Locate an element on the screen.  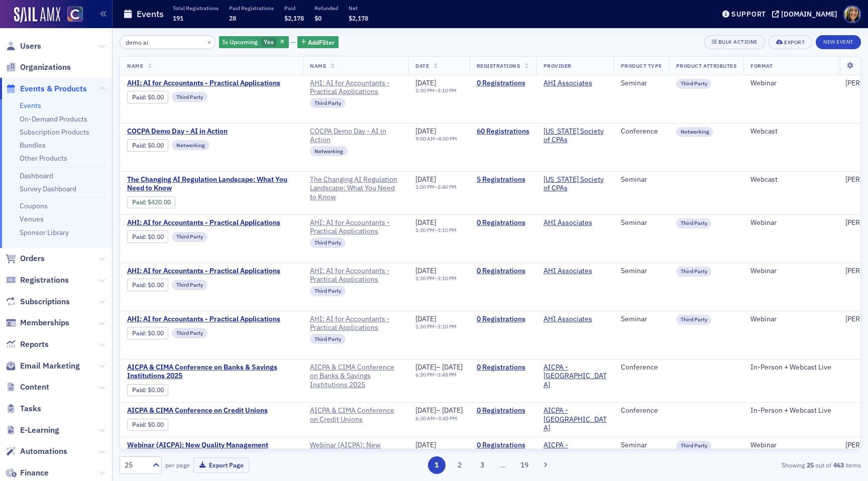
div: Networking is located at coordinates (694, 132).